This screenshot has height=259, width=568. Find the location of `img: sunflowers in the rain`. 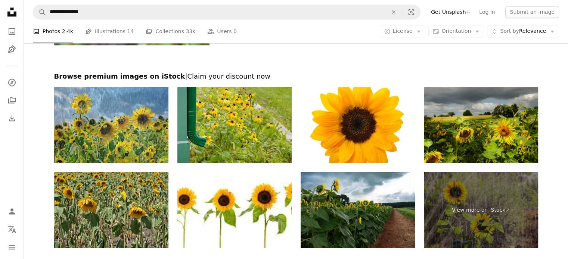

img: sunflowers in the rain is located at coordinates (111, 125).